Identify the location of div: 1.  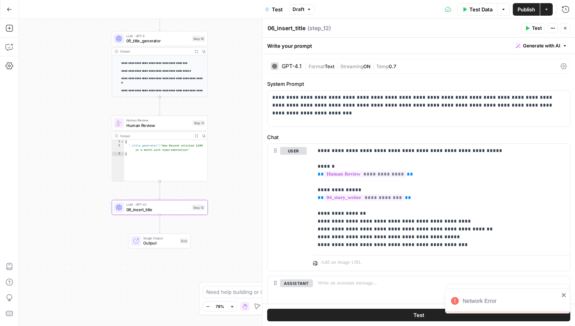
(118, 142).